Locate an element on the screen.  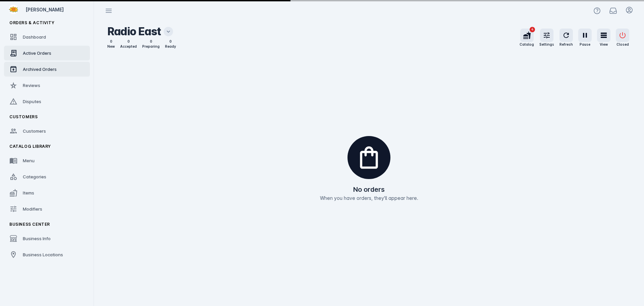
a: Items is located at coordinates (47, 192).